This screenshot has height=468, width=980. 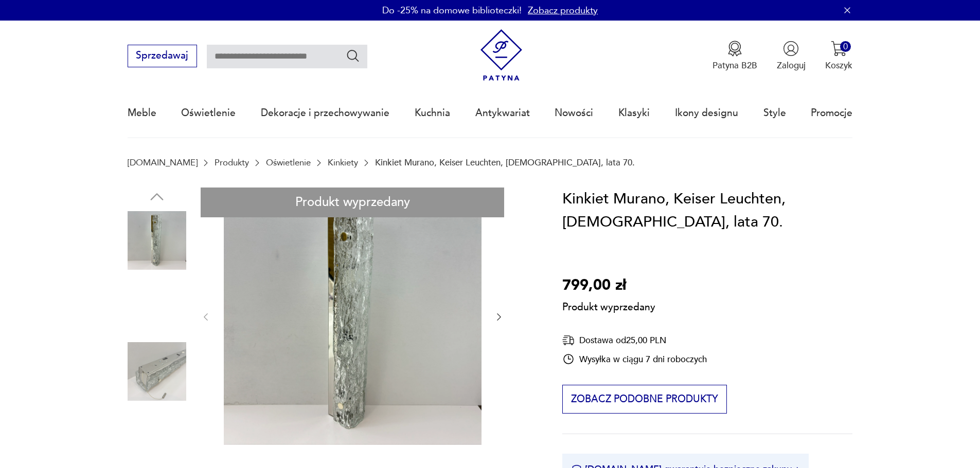 I want to click on a: Zobacz podobne produkty, so click(x=644, y=399).